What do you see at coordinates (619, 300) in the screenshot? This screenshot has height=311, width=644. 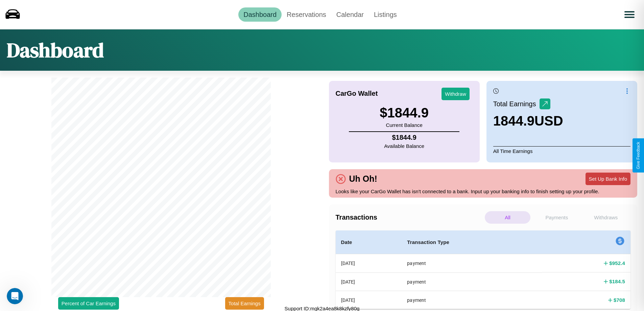 I see `h4: $ 708` at bounding box center [619, 300].